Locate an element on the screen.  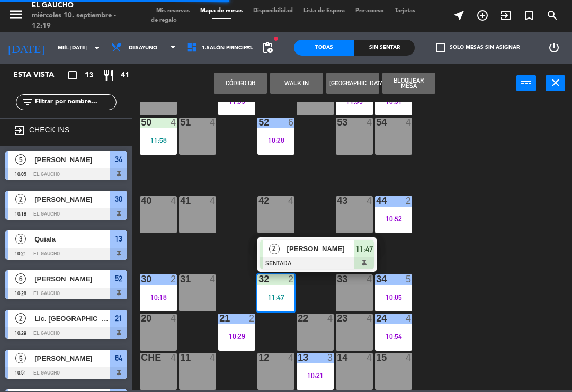
div: 10:05 is located at coordinates (393, 297).